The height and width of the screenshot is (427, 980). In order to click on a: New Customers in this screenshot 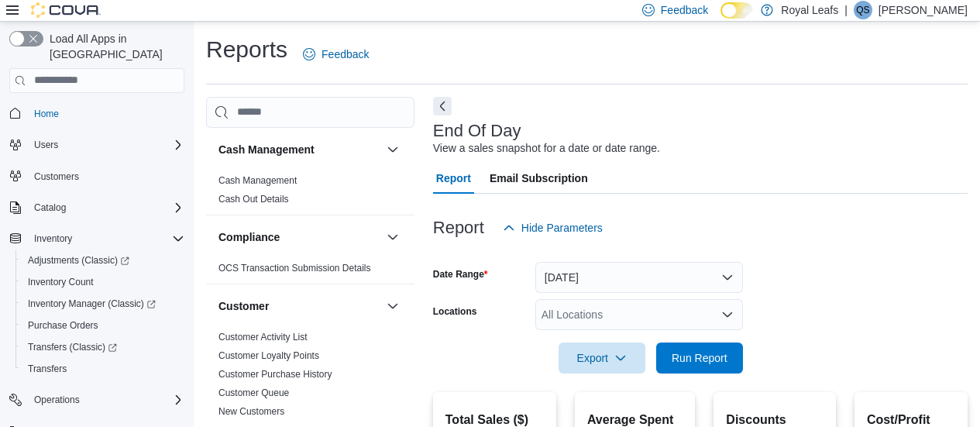, I will do `click(251, 412)`.